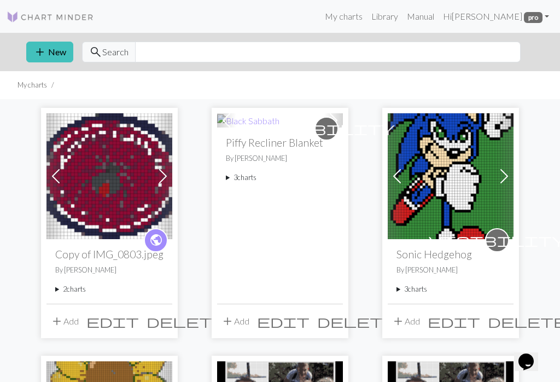  I want to click on img: Black Sabbath, so click(248, 121).